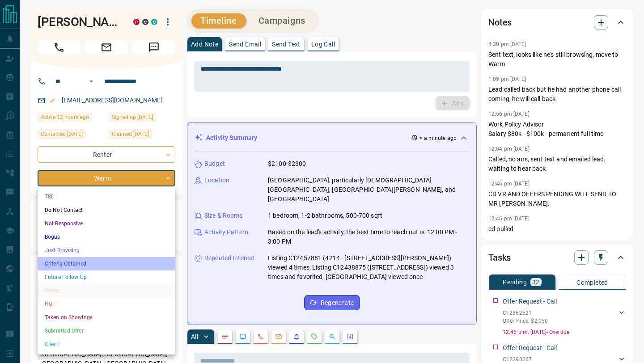 The image size is (644, 363). Describe the element at coordinates (106, 210) in the screenshot. I see `li: Do Not Contact` at that location.